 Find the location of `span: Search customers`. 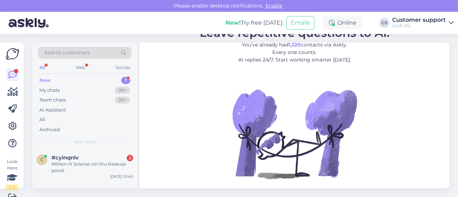

span: Search customers is located at coordinates (67, 53).